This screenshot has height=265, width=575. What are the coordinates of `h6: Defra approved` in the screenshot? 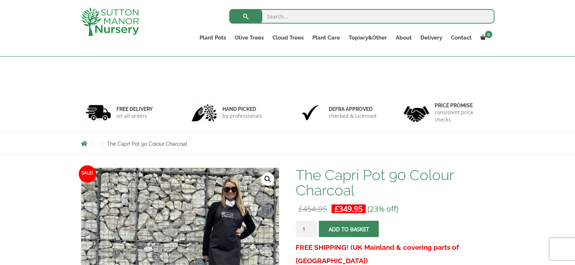 It's located at (353, 109).